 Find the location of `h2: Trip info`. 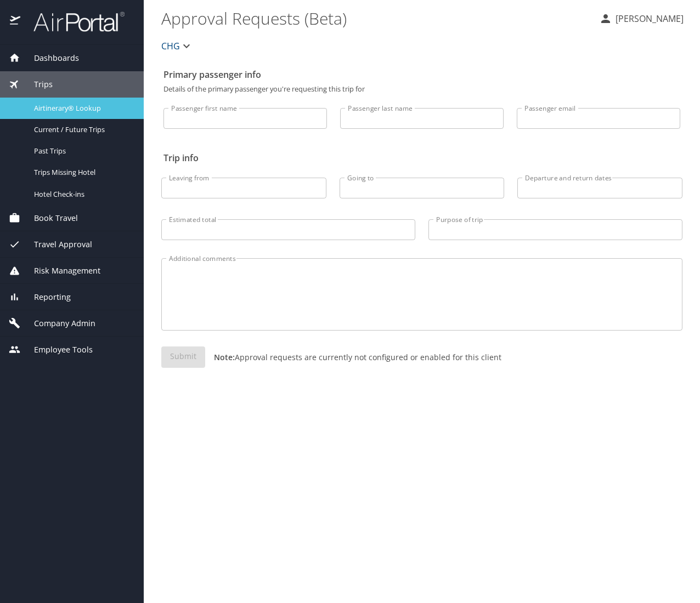

h2: Trip info is located at coordinates (422, 158).